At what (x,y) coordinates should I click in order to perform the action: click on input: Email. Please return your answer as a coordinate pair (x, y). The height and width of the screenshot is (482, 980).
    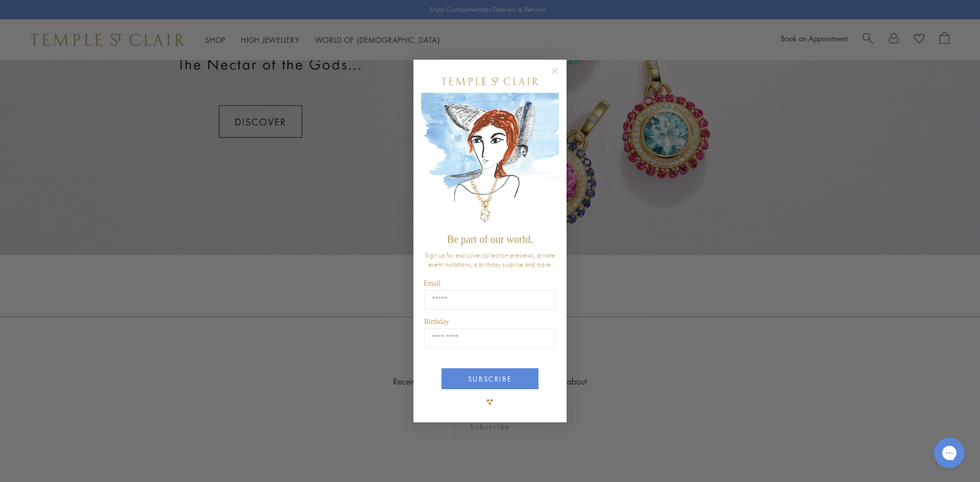
    Looking at the image, I should click on (490, 300).